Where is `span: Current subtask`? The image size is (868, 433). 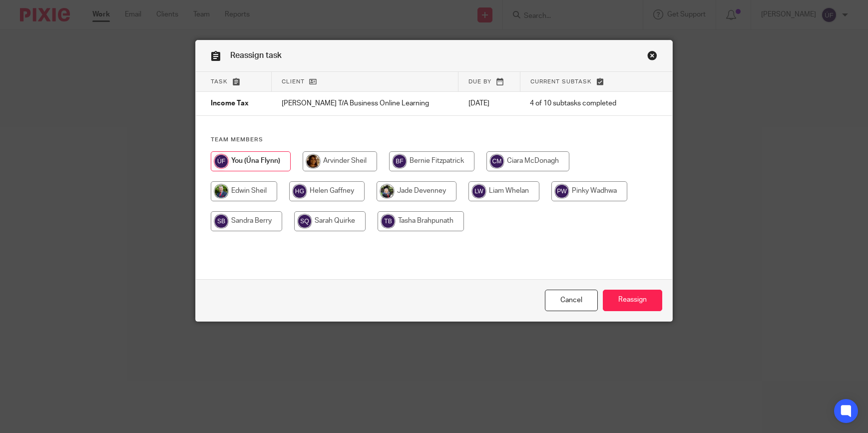 span: Current subtask is located at coordinates (561, 82).